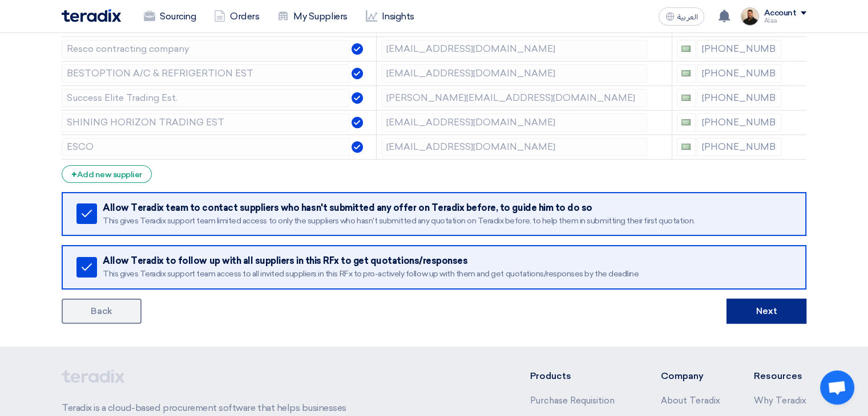 The width and height of the screenshot is (868, 416). What do you see at coordinates (780, 401) in the screenshot?
I see `a: Why Teradix` at bounding box center [780, 401].